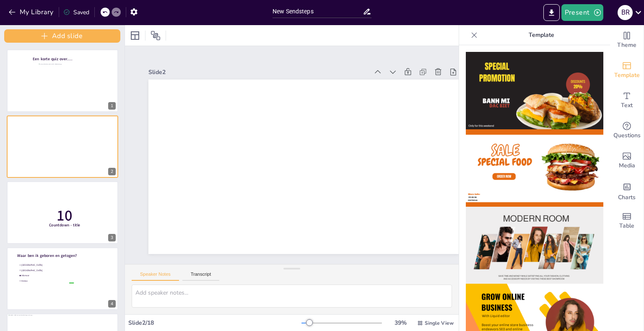  I want to click on span: Theme, so click(627, 45).